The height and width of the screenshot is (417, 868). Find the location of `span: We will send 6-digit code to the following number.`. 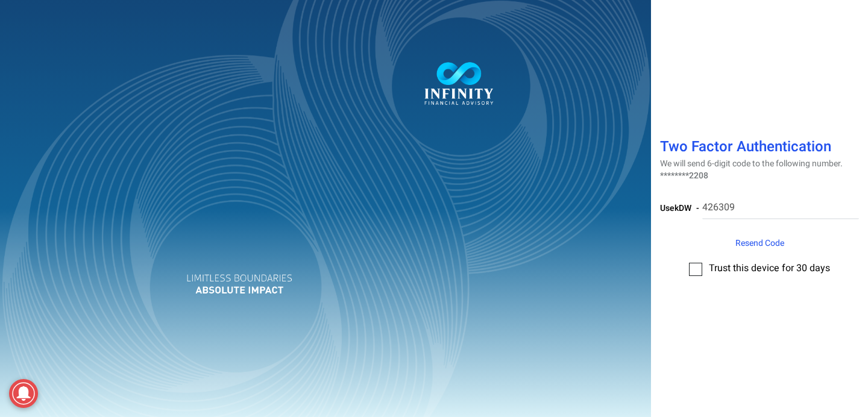

span: We will send 6-digit code to the following number. is located at coordinates (751, 163).